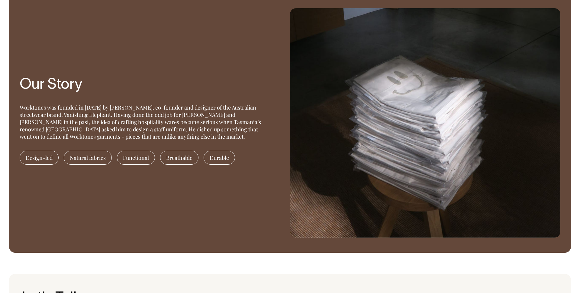  What do you see at coordinates (88, 158) in the screenshot?
I see `span: Natural fabrics` at bounding box center [88, 158].